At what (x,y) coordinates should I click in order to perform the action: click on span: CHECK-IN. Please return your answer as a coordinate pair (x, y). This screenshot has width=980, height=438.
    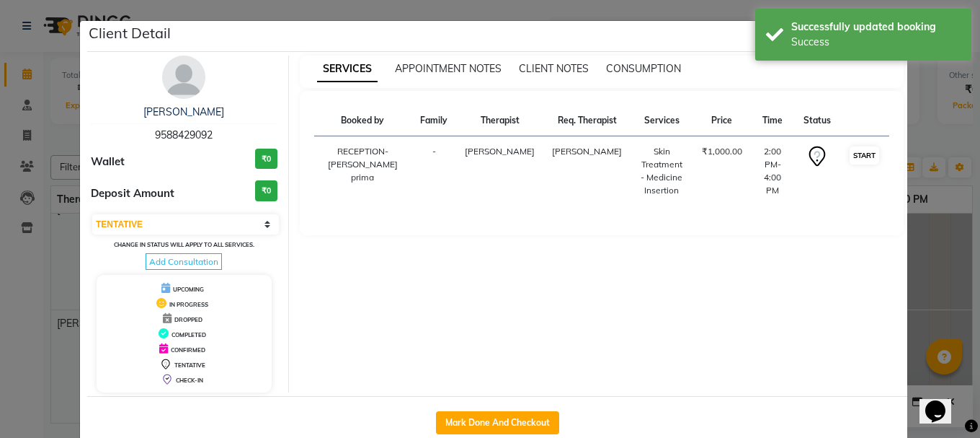
    Looking at the image, I should click on (190, 380).